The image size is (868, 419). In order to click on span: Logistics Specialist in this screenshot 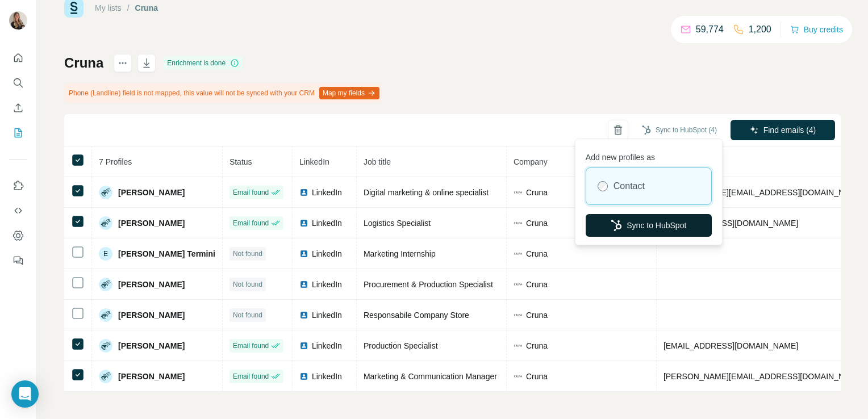, I will do `click(397, 223)`.